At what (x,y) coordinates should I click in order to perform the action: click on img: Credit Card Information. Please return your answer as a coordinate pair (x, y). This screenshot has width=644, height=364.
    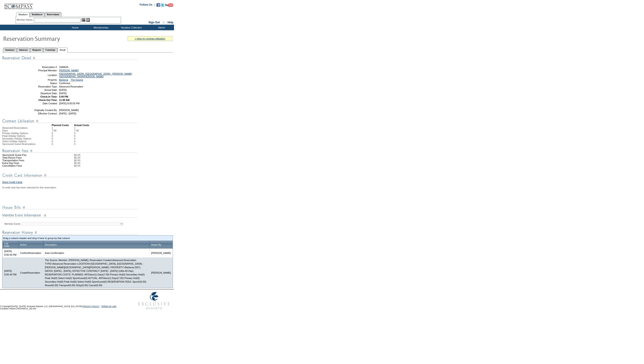
    Looking at the image, I should click on (70, 175).